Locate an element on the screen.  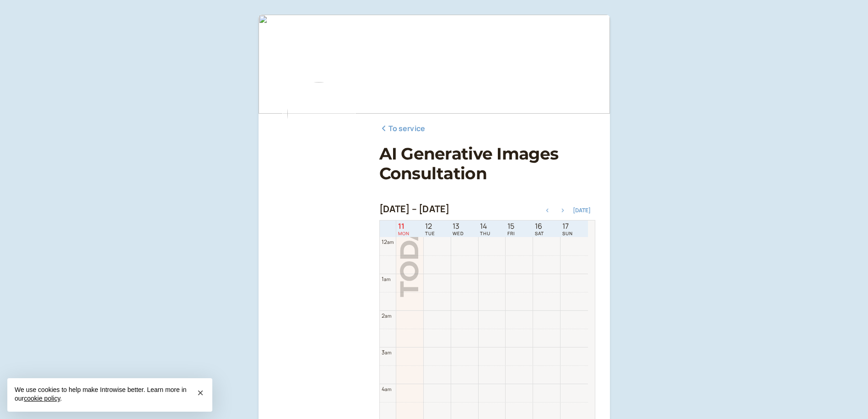
div: 4 is located at coordinates (387, 389).